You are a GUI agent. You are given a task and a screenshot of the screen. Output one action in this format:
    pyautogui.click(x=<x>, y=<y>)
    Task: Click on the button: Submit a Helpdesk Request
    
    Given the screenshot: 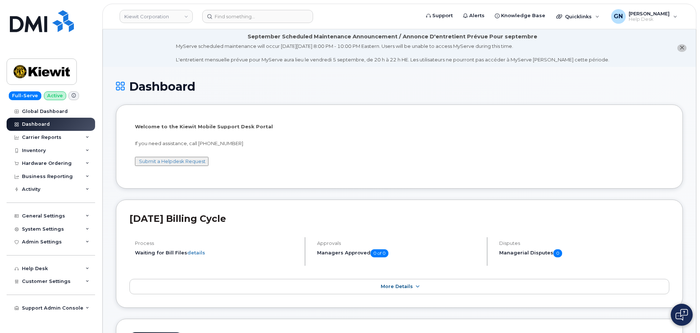 What is the action you would take?
    pyautogui.click(x=171, y=161)
    